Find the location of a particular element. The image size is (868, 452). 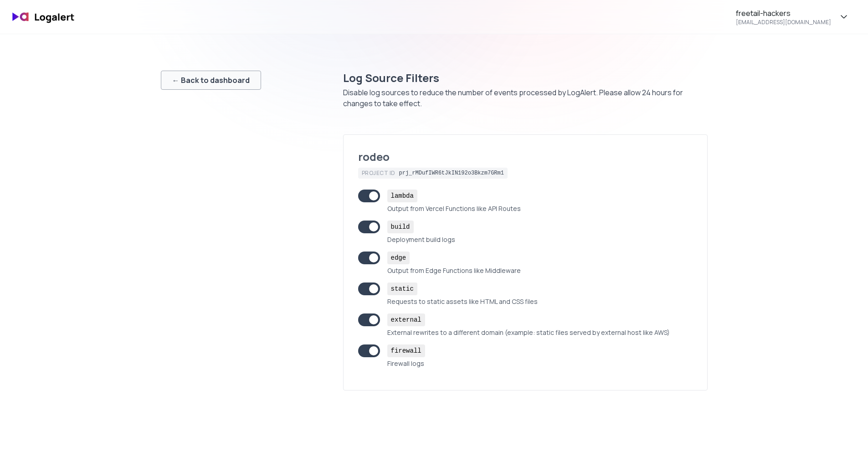

div: Output from Edge Functions like Middleware is located at coordinates (454, 271).